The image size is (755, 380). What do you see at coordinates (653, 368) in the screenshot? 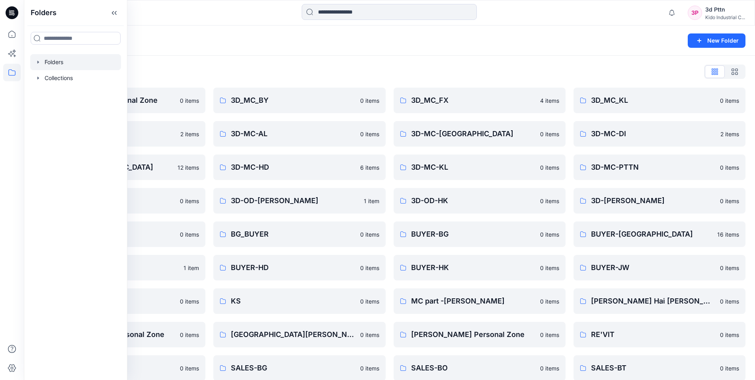
I see `p: SALES-BT` at bounding box center [653, 368].